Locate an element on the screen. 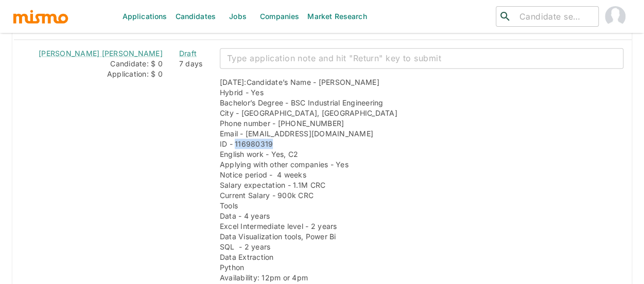  div: Draft is located at coordinates (191, 53).